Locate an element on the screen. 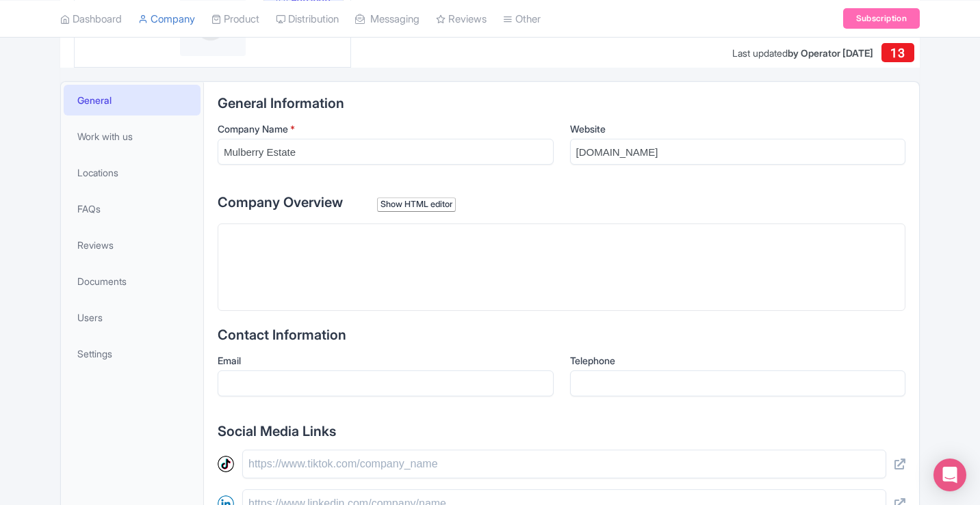  a: Users is located at coordinates (132, 317).